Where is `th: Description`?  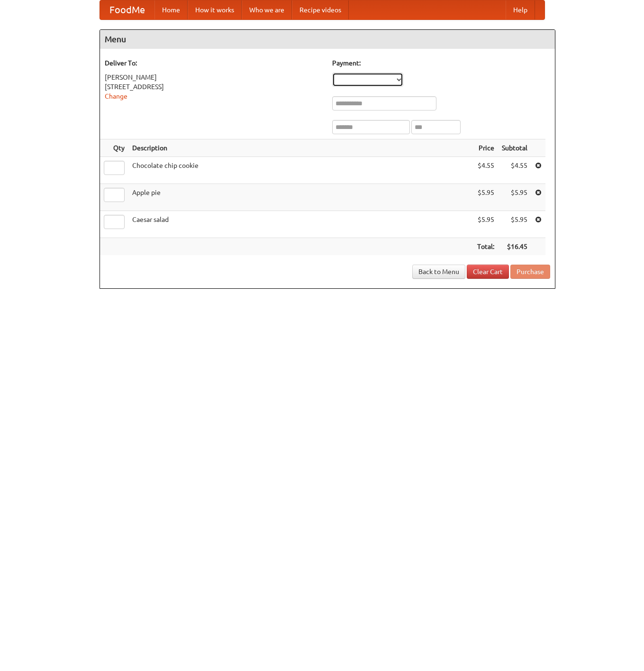 th: Description is located at coordinates (301, 148).